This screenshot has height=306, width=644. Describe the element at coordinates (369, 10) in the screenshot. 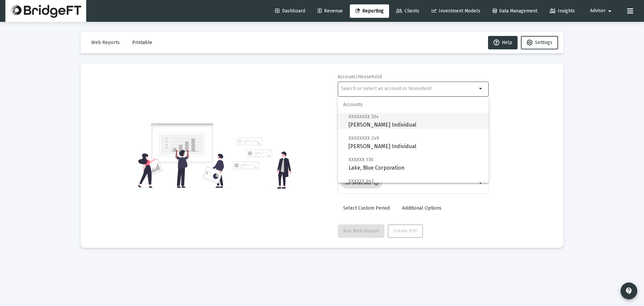

I see `span: Reporting` at that location.